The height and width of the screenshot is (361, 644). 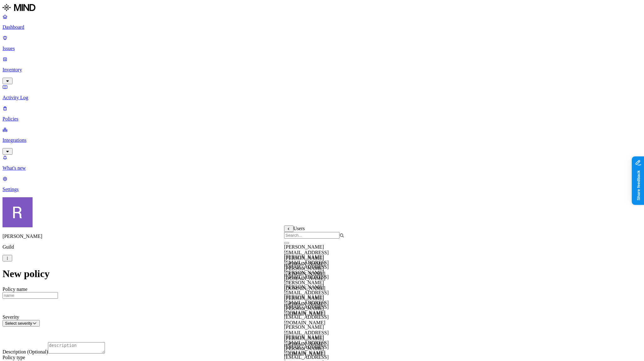 I want to click on h1: New policy, so click(x=322, y=274).